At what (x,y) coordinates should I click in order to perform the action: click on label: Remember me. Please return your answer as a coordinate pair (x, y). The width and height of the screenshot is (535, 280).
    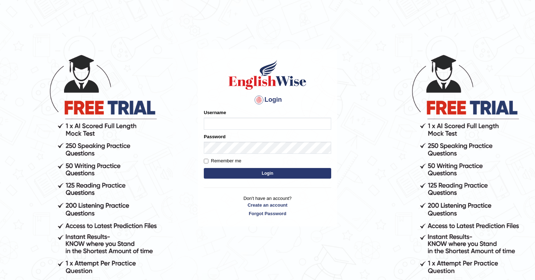
    Looking at the image, I should click on (223, 161).